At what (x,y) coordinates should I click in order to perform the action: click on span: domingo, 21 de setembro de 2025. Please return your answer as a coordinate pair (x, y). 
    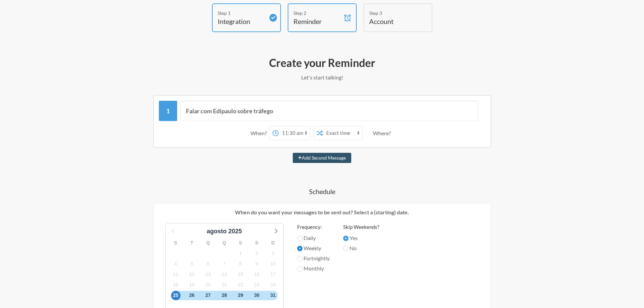
    Looking at the image, I should click on (225, 285).